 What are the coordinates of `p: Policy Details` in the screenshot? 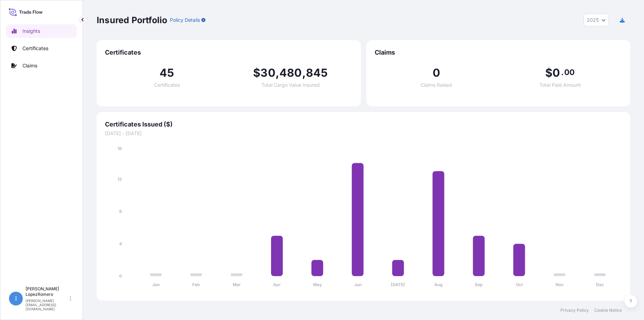 It's located at (185, 20).